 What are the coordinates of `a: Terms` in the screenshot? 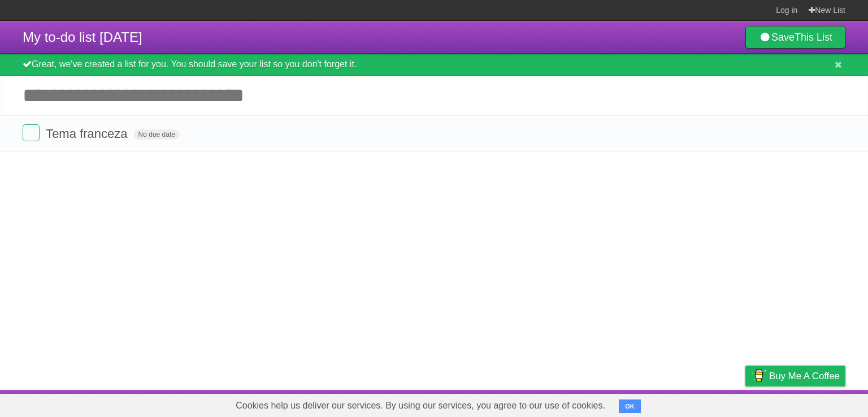 It's located at (705, 403).